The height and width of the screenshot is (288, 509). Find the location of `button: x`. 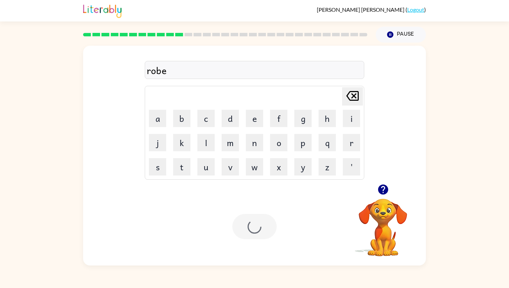

button: x is located at coordinates (279, 167).